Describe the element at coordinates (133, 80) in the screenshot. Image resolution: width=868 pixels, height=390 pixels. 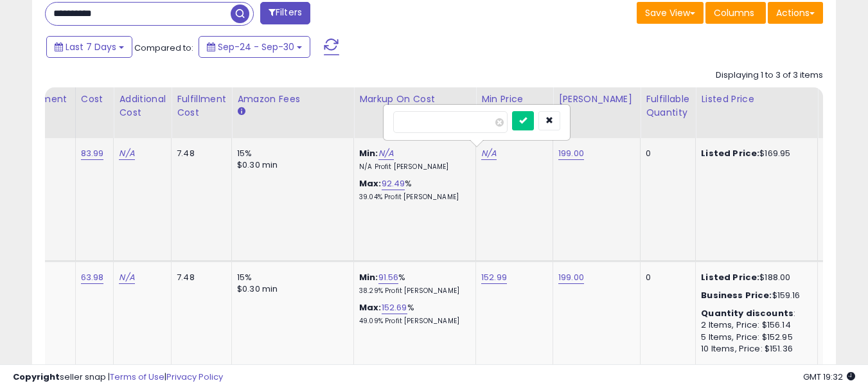
I see `img: tab_keywords_by_traffic_grey.svg` at that location.